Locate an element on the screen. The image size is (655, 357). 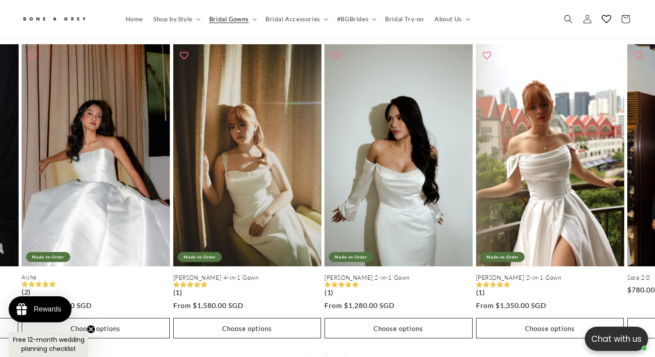
a: Bone and Grey Bridal is located at coordinates (65, 19).